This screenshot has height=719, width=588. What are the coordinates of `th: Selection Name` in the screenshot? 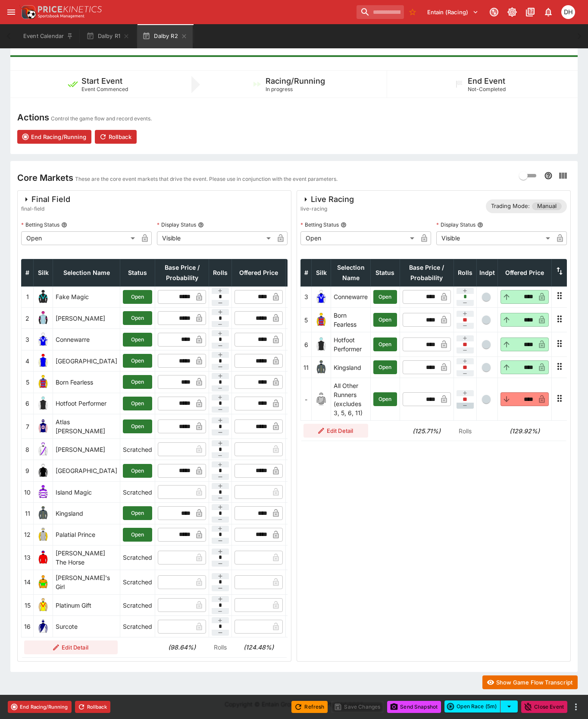 It's located at (351, 272).